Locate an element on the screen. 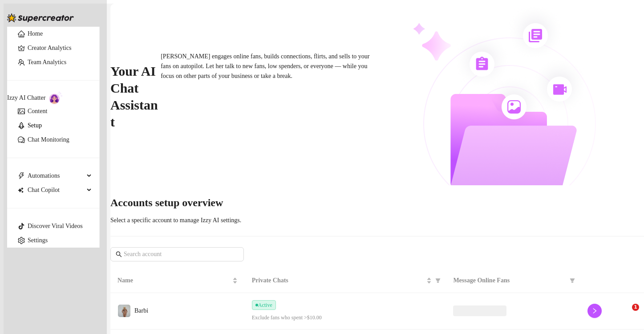 The image size is (644, 334). span: 1 is located at coordinates (636, 307).